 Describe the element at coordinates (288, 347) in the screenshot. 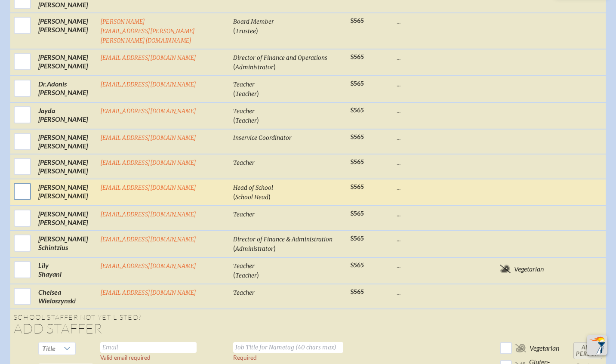

I see `input: Job Title for Nametag (40 chars max)` at that location.